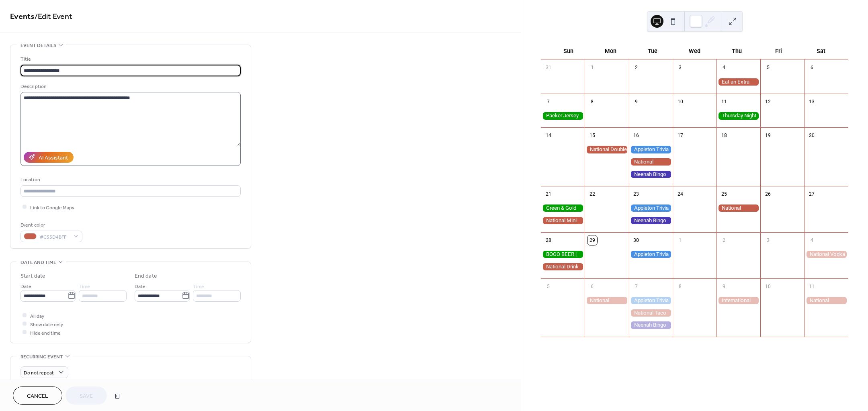  I want to click on div: National Noodle Day, so click(606, 301).